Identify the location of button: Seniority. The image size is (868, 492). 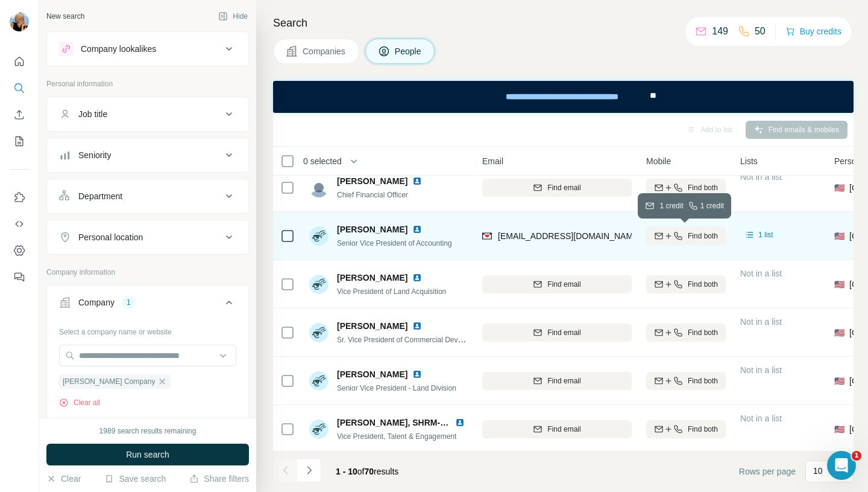
(147, 155).